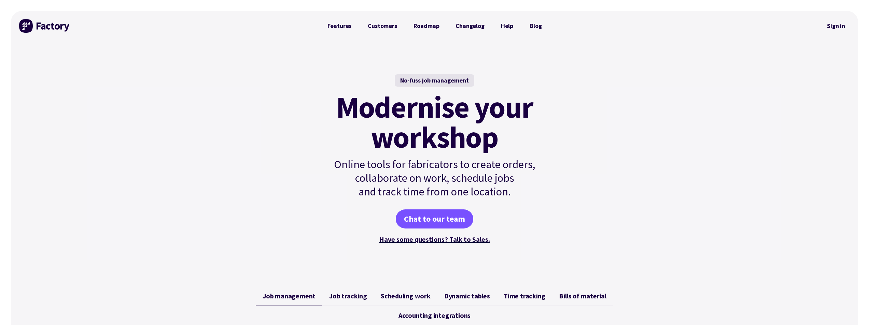 This screenshot has height=325, width=869. Describe the element at coordinates (382, 26) in the screenshot. I see `a: Customers` at that location.